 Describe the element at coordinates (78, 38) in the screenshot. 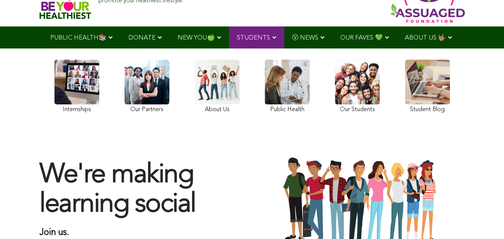

I see `span: PUBLIC HEALTH📚` at that location.